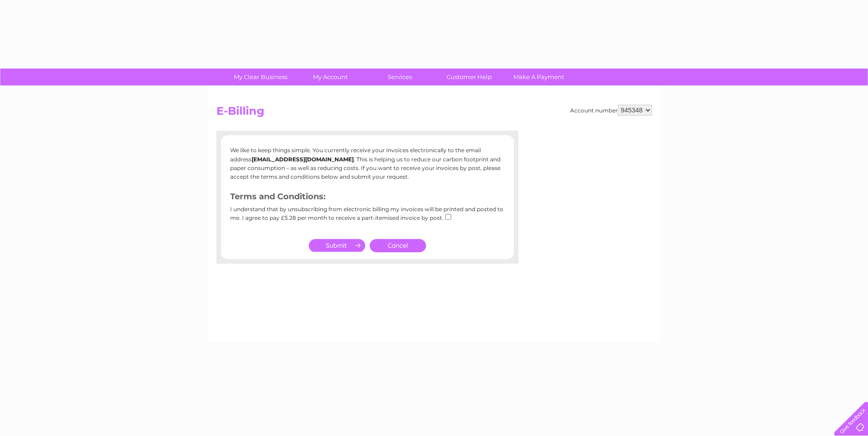 Image resolution: width=868 pixels, height=436 pixels. Describe the element at coordinates (539, 77) in the screenshot. I see `a: Make A Payment` at that location.